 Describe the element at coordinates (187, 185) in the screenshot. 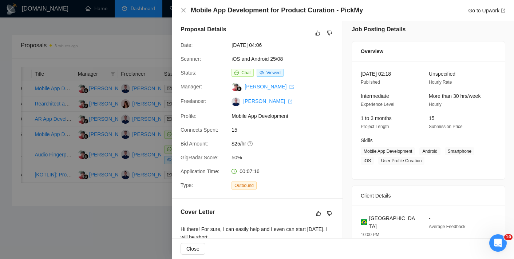

I see `span: Type:` at that location.